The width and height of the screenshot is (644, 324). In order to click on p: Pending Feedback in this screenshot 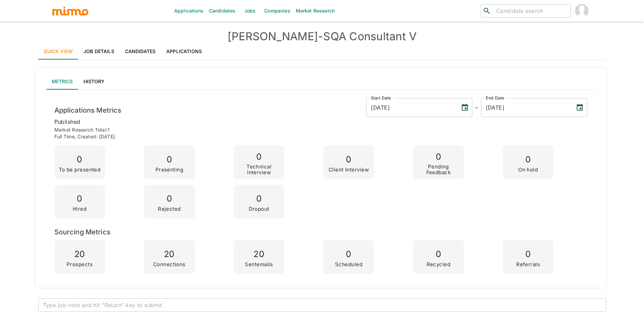, I will do `click(438, 169)`.